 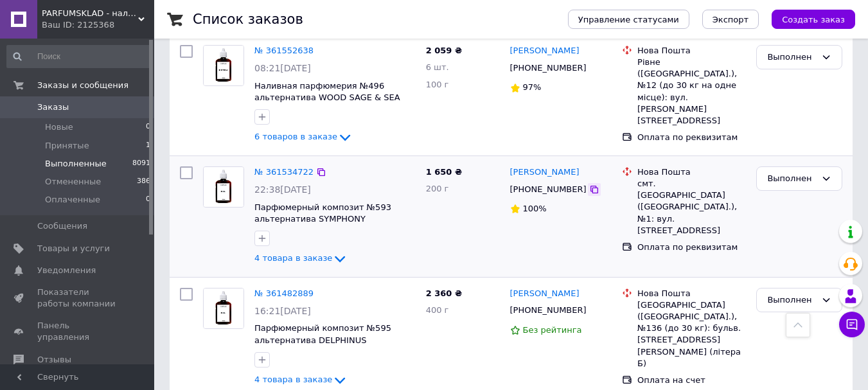 What do you see at coordinates (731, 19) in the screenshot?
I see `span: Экспорт` at bounding box center [731, 19].